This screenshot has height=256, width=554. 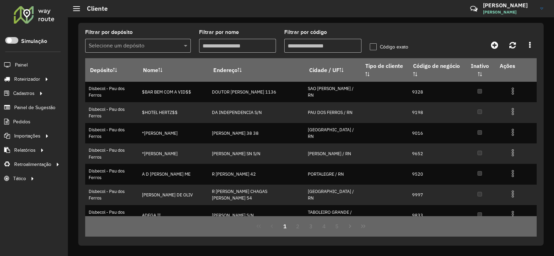 What do you see at coordinates (436, 70) in the screenshot?
I see `th: Código de negócio` at bounding box center [436, 70].